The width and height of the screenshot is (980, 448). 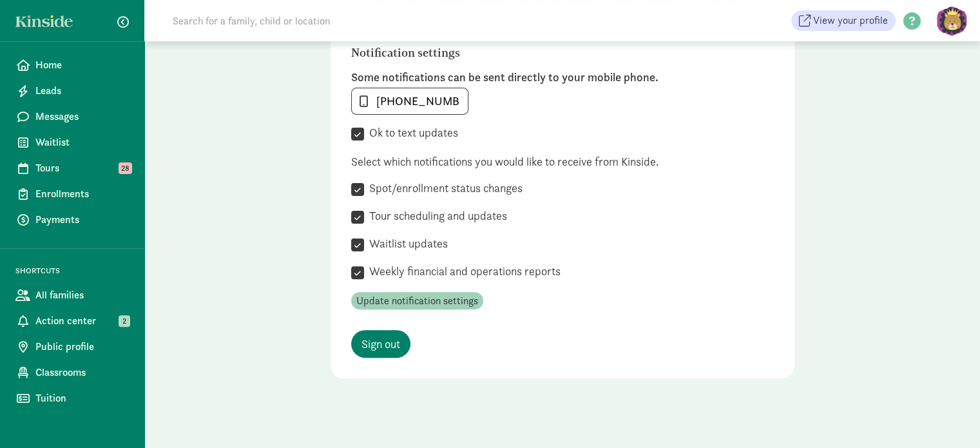 I want to click on a: View your profile, so click(x=843, y=21).